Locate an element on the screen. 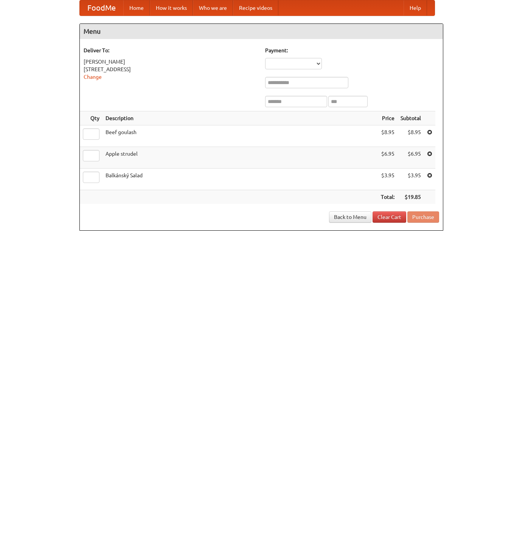 Image resolution: width=514 pixels, height=536 pixels. a: Who we are is located at coordinates (213, 8).